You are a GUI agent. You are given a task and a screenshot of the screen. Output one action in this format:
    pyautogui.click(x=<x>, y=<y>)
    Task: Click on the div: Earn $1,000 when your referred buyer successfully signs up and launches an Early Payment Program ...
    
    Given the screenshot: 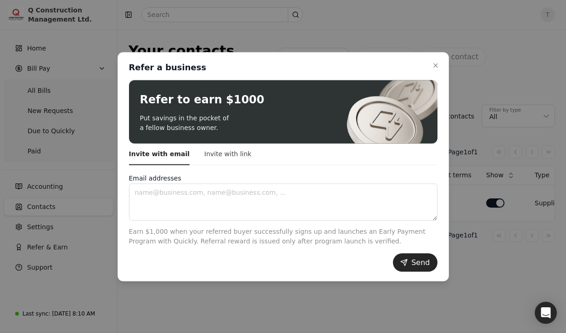 What is the action you would take?
    pyautogui.click(x=283, y=240)
    